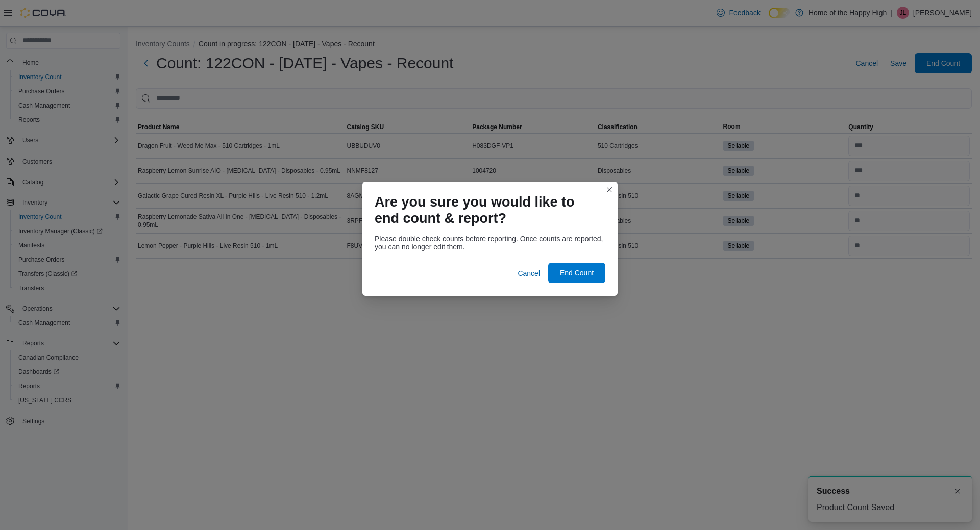  Describe the element at coordinates (577, 273) in the screenshot. I see `button: End Count` at that location.